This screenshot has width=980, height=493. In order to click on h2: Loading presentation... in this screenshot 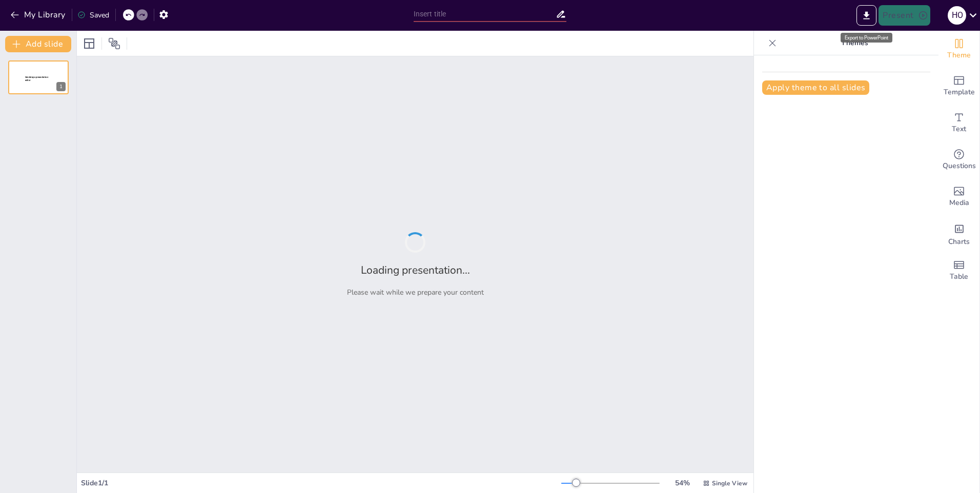, I will do `click(416, 270)`.